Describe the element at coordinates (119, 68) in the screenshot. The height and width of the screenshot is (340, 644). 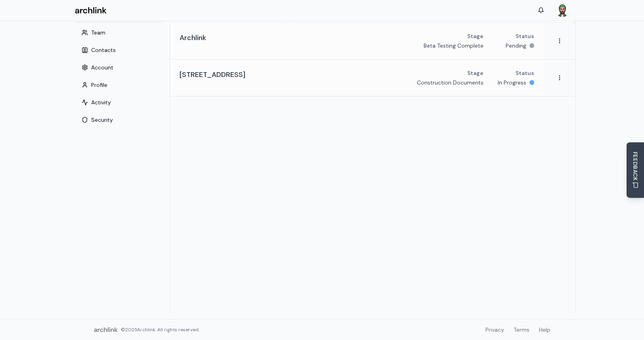
I see `a: Account` at that location.